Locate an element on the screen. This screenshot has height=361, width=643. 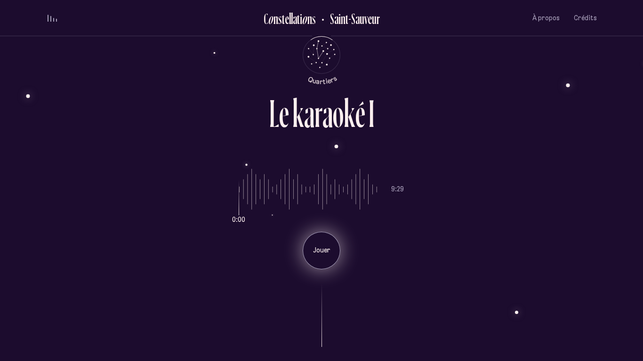
button: Jouer is located at coordinates (321, 251).